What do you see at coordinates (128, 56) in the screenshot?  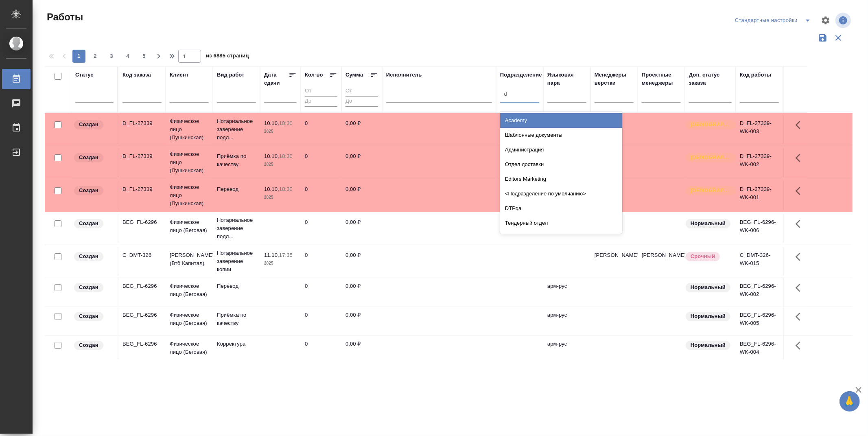 I see `span: 4` at bounding box center [128, 56].